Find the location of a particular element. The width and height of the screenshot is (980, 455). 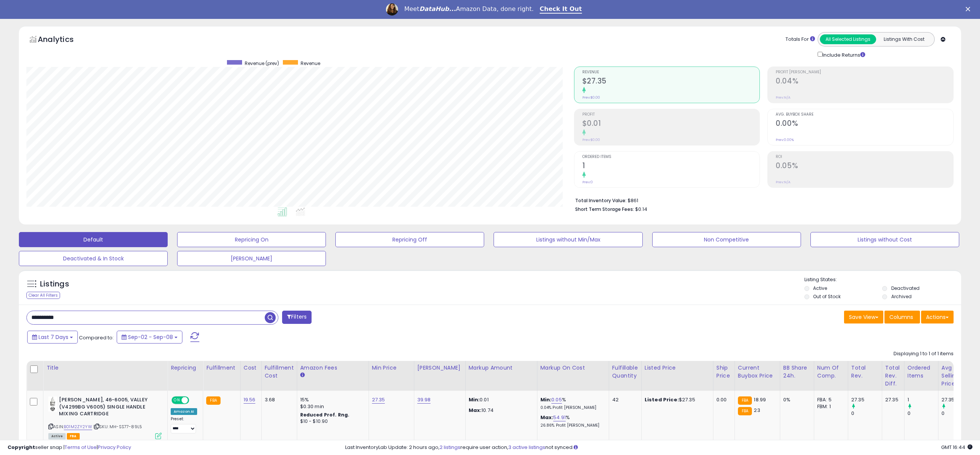

small: Amazon Fees. is located at coordinates (302, 375).